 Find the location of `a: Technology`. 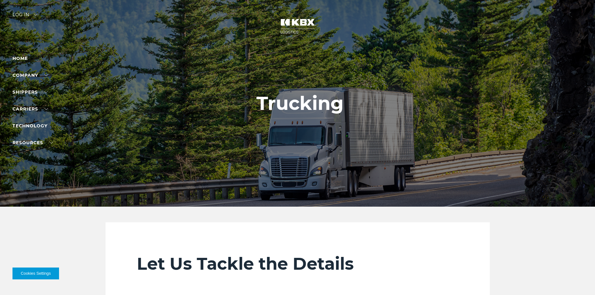

a: Technology is located at coordinates (30, 126).